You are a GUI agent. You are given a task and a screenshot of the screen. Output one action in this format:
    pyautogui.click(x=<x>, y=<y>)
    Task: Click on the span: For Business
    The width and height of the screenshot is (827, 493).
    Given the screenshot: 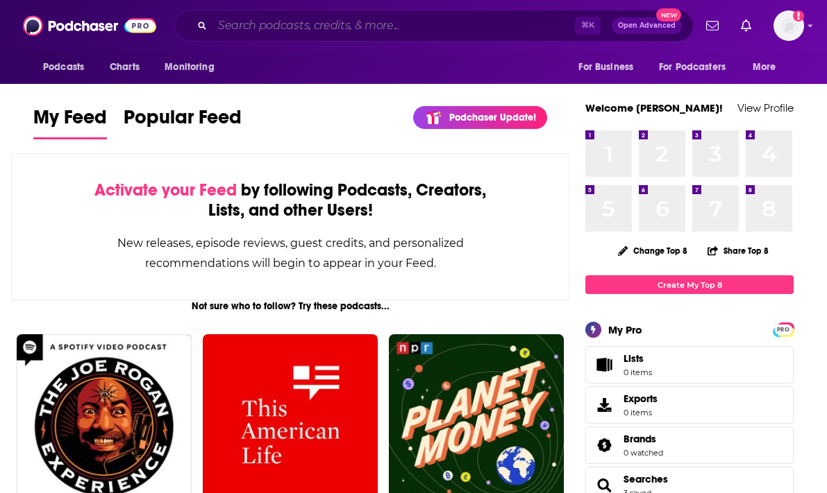 What is the action you would take?
    pyautogui.click(x=605, y=67)
    